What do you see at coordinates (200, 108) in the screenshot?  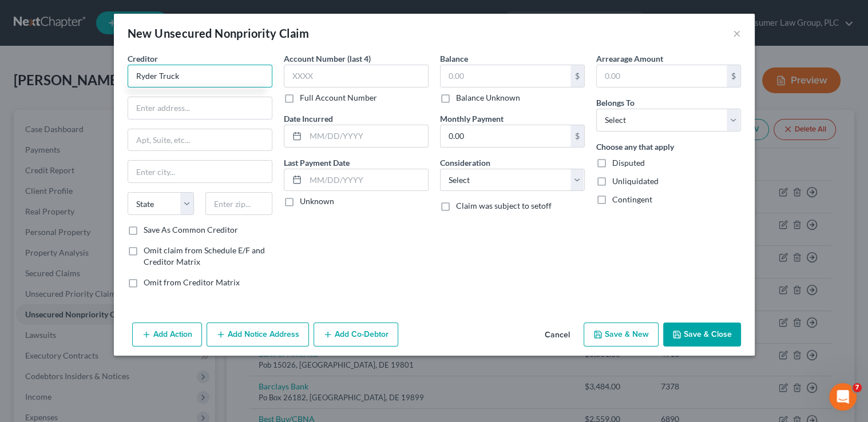 I see `input: Enter address...` at bounding box center [200, 108].